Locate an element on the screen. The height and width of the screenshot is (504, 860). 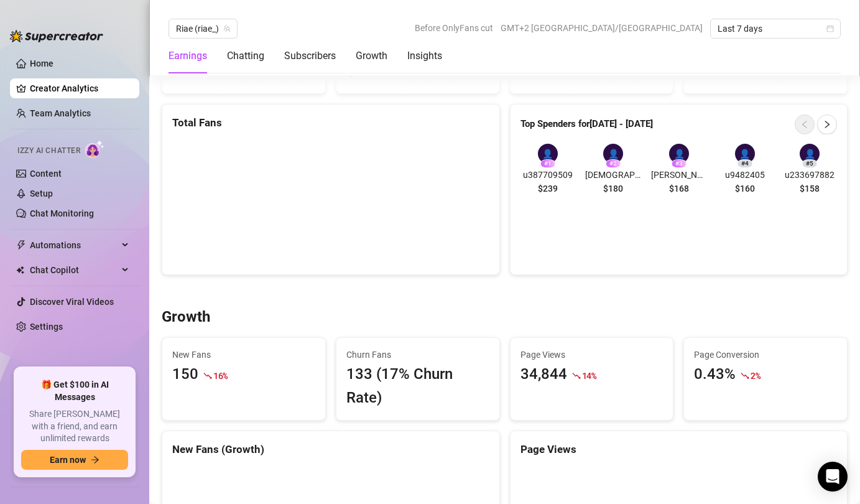
div: New Fans (Growth) is located at coordinates (331, 449).